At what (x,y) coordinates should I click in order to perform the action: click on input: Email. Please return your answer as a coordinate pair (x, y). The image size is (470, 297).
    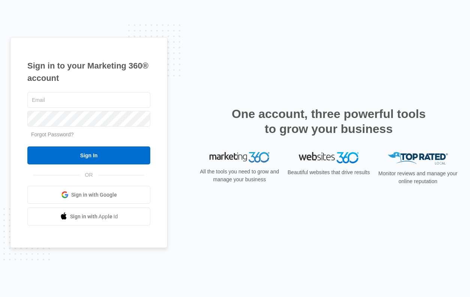
    Looking at the image, I should click on (89, 100).